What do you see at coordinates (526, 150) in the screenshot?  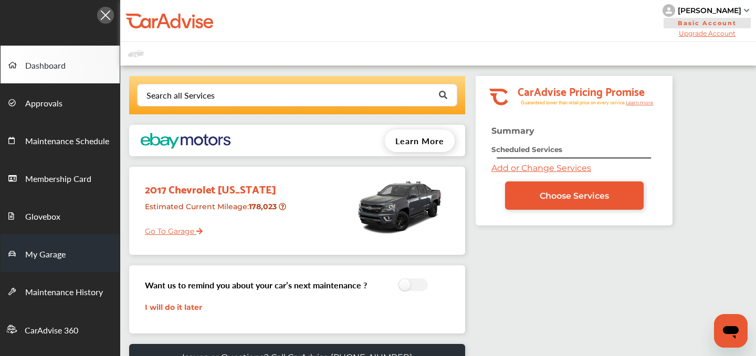 I see `strong: Scheduled Services` at bounding box center [526, 150].